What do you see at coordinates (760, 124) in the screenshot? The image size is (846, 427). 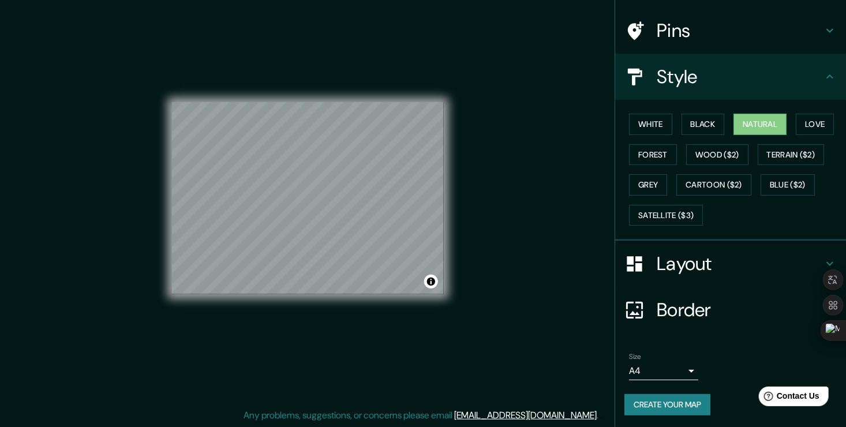 I see `button: Natural` at bounding box center [760, 124].